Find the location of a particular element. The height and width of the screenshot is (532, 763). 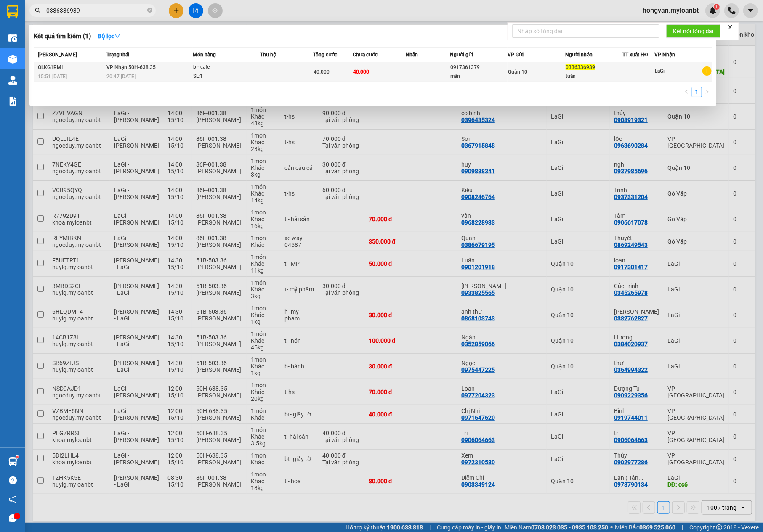

span: Kết nối tổng đài is located at coordinates (693, 31).